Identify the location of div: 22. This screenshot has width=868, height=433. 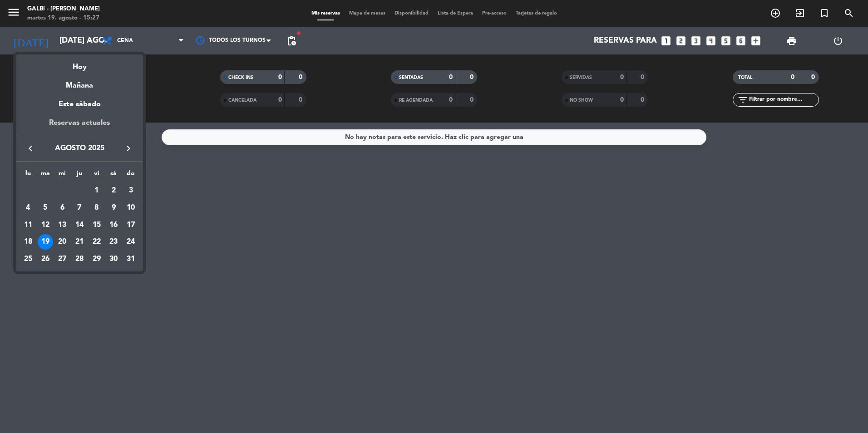
(96, 242).